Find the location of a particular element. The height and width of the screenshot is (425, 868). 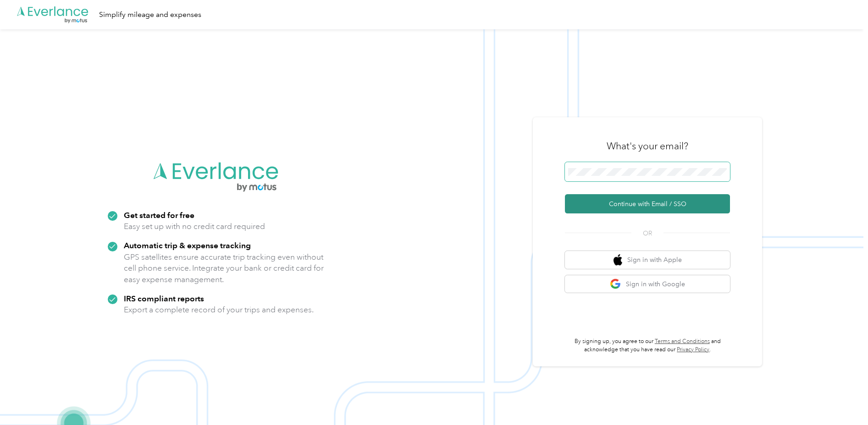

button: Continue with Email / SSO is located at coordinates (648, 204).